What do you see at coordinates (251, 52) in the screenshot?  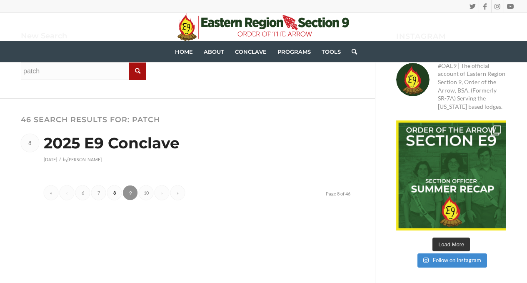 I see `span: Conclave` at bounding box center [251, 52].